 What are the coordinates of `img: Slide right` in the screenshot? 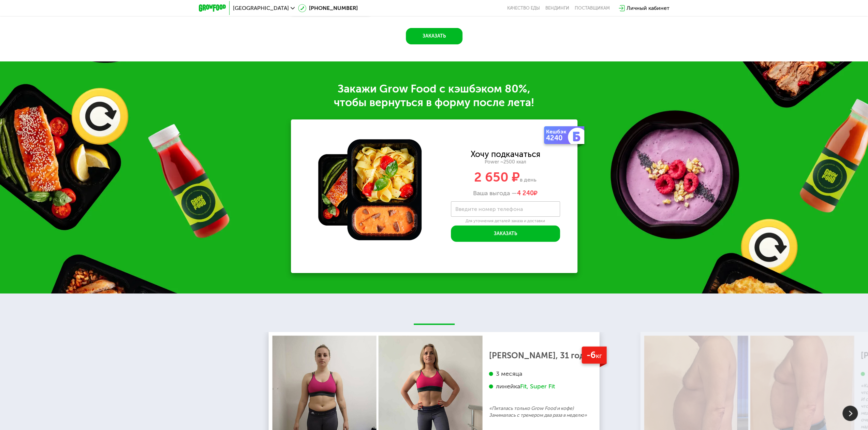 It's located at (850, 412).